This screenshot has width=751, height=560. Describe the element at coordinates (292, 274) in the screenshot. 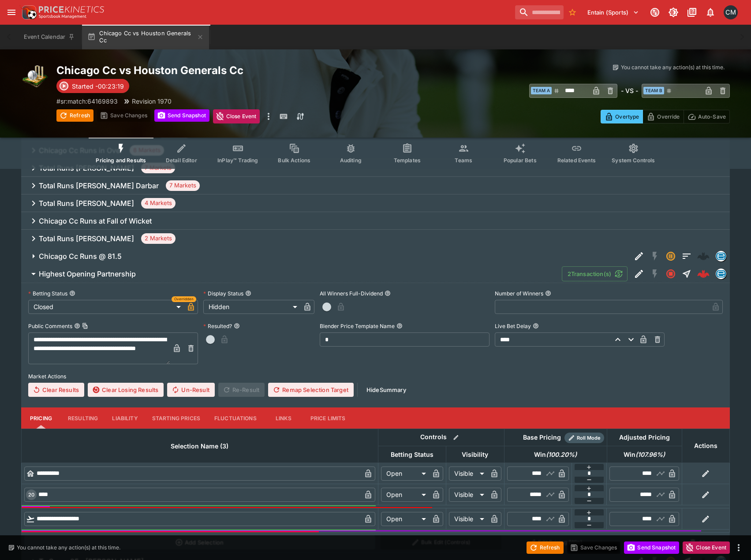

I see `button: Highest Opening Partnership` at that location.